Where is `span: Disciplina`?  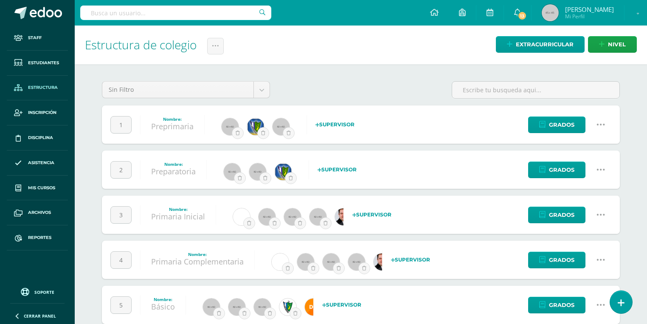
span: Disciplina is located at coordinates (40, 138).